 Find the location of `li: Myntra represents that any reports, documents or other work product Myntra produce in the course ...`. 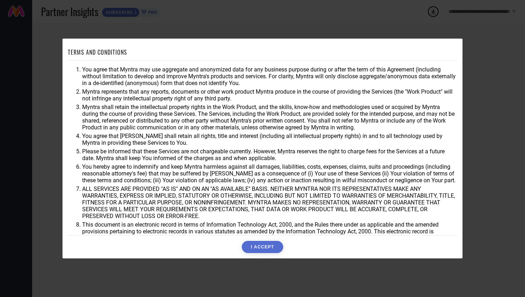

li: Myntra represents that any reports, documents or other work product Myntra produce in the course ... is located at coordinates (269, 95).